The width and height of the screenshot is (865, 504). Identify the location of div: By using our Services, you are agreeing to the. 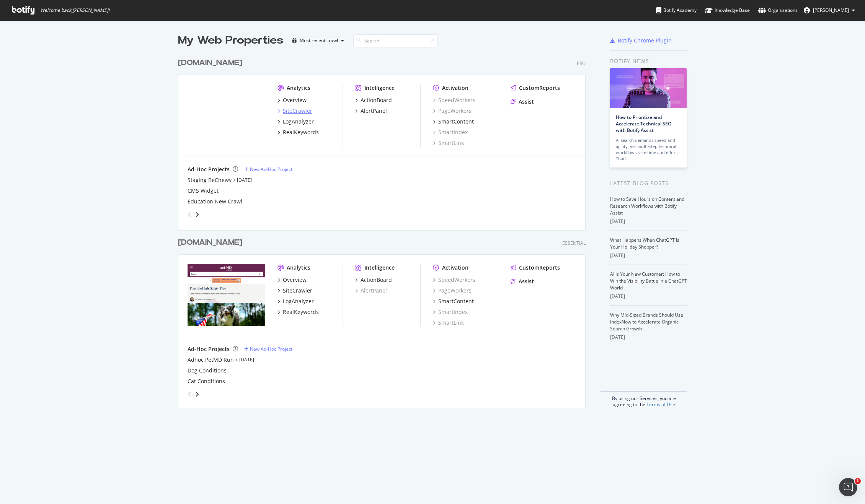
(644, 399).